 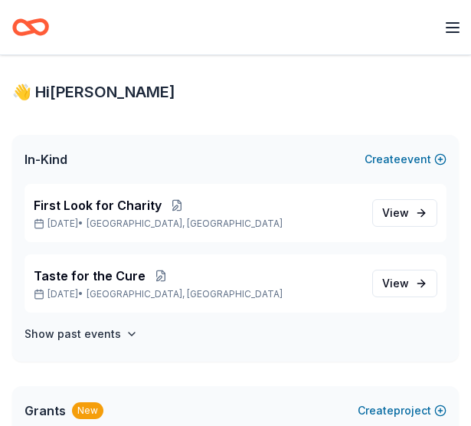 What do you see at coordinates (402, 411) in the screenshot?
I see `button: Createproject` at bounding box center [402, 411].